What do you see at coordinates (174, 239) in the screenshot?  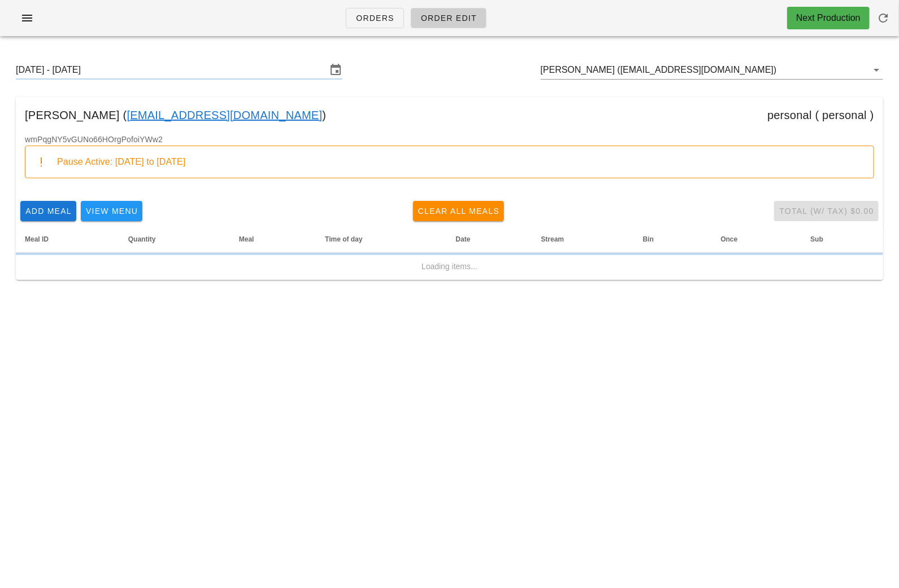 I see `th: Quantity: Not sorted. Activate to sort ascending.` at bounding box center [174, 239].